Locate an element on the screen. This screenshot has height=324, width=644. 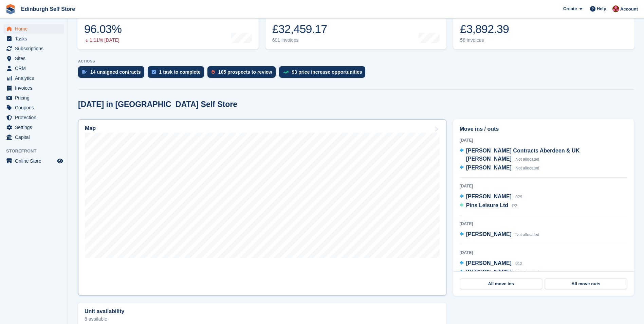
div: 93 price increase opportunities is located at coordinates (327, 72).